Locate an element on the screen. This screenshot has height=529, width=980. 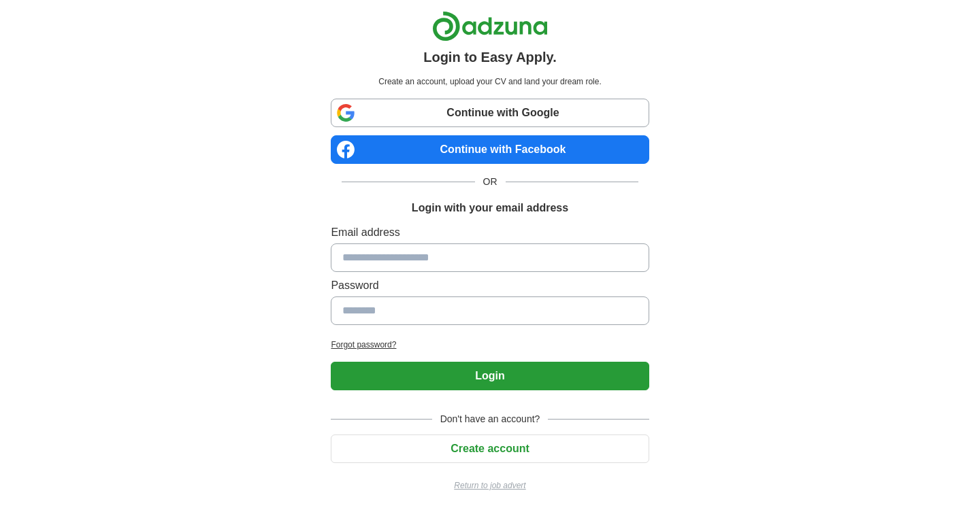
label: Email address is located at coordinates (489, 232).